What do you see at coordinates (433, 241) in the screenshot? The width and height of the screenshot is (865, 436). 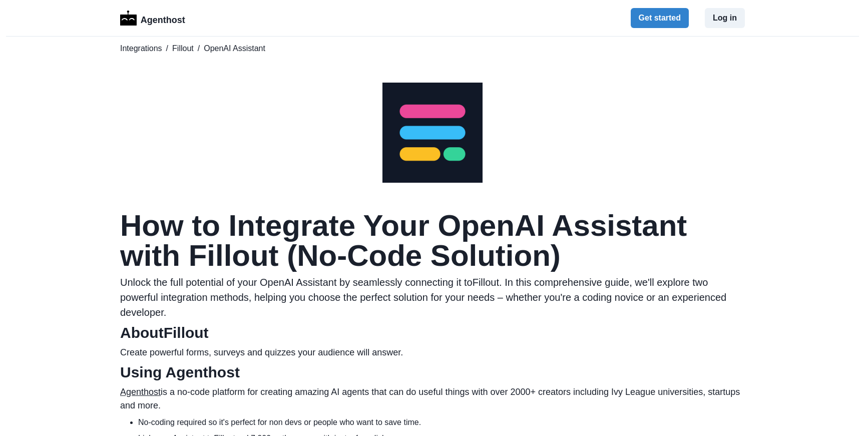 I see `h1: How to Integrate Your OpenAI Assistant with Fillout (No-Code Solution)` at bounding box center [433, 241].